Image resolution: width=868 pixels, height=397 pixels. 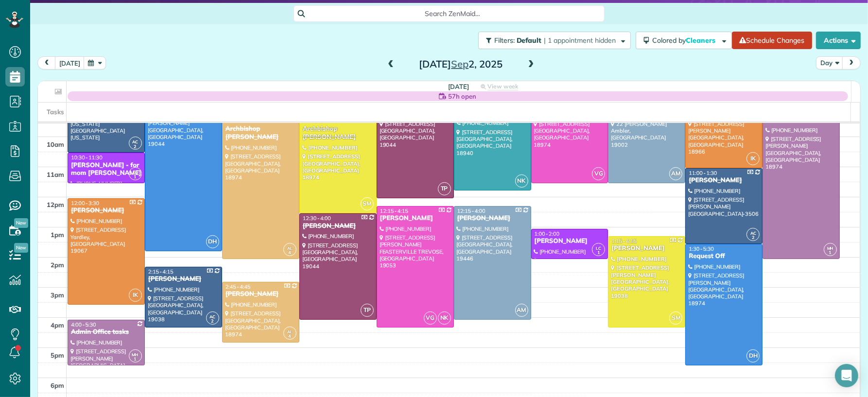 What do you see at coordinates (702, 41) in the screenshot?
I see `span: Cleaners` at bounding box center [702, 41].